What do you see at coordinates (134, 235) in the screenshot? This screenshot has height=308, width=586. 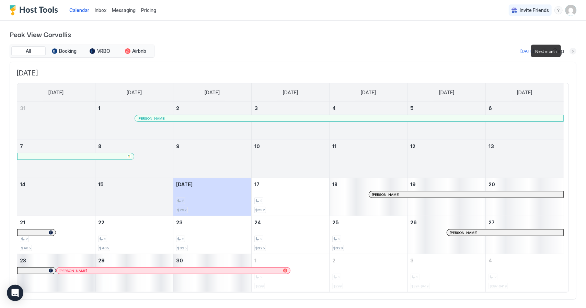 I see `td: September 22, 2025` at bounding box center [134, 235].